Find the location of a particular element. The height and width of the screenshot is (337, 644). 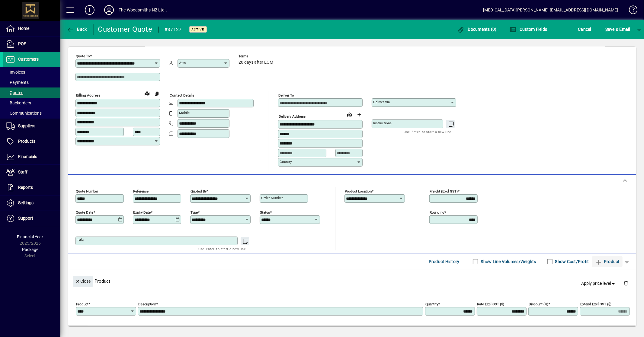

mat-label: Rate excl GST ($) is located at coordinates (491, 304).